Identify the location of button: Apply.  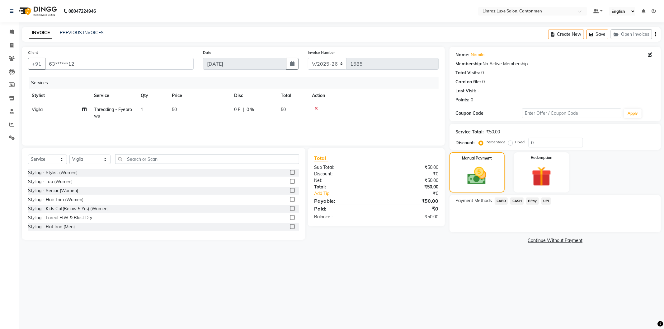
(632, 114).